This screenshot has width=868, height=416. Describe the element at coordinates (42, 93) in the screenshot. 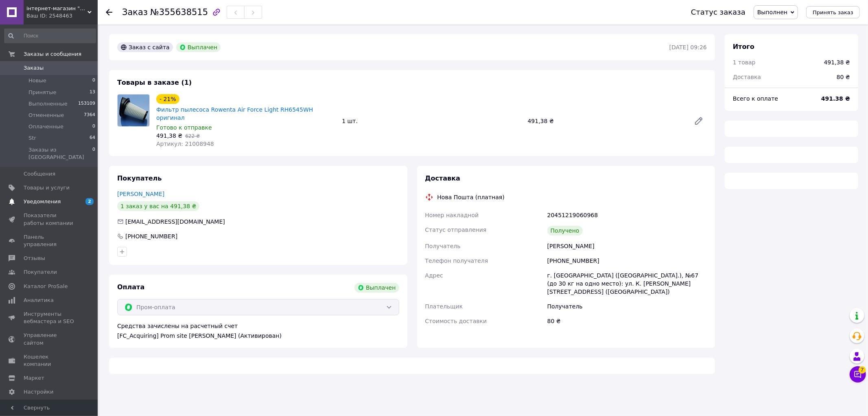

I see `span: Принятые` at that location.